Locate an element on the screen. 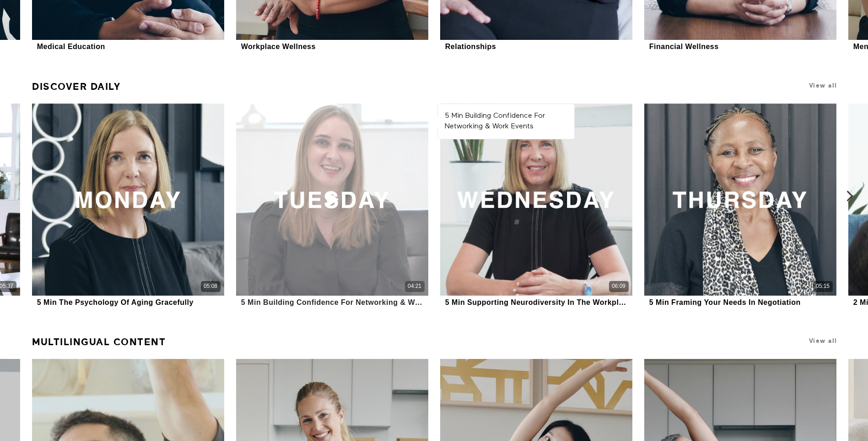  div: 5 Min Building Confidence For Networking & Work Events is located at coordinates (332, 302).